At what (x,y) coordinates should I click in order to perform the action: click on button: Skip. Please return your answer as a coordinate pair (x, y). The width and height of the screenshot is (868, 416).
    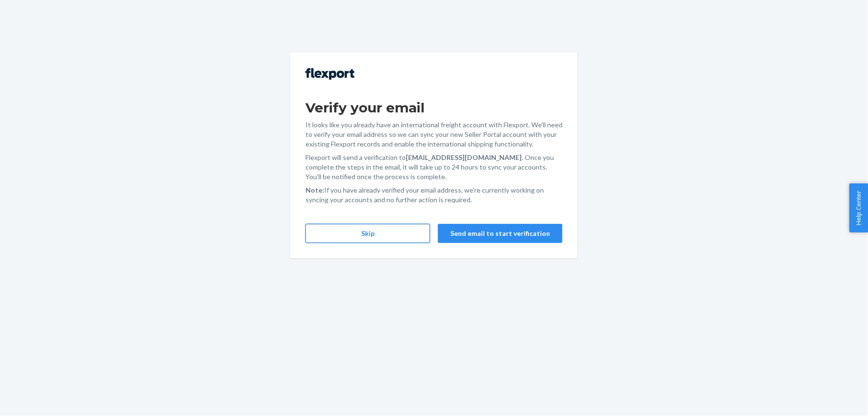
    Looking at the image, I should click on (368, 233).